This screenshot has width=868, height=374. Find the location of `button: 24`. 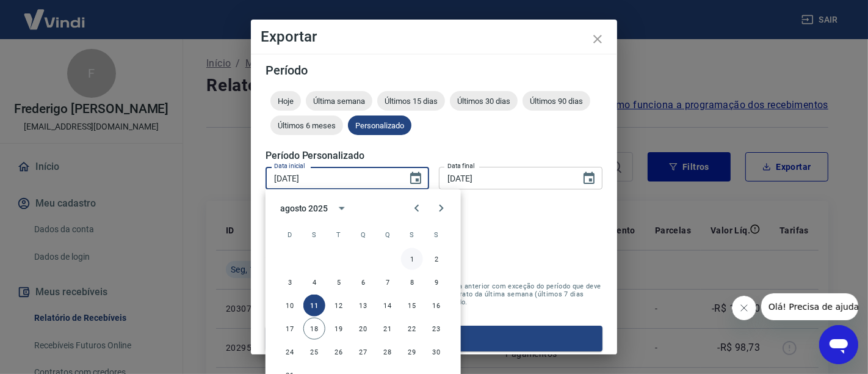

button: 24 is located at coordinates (290, 352).